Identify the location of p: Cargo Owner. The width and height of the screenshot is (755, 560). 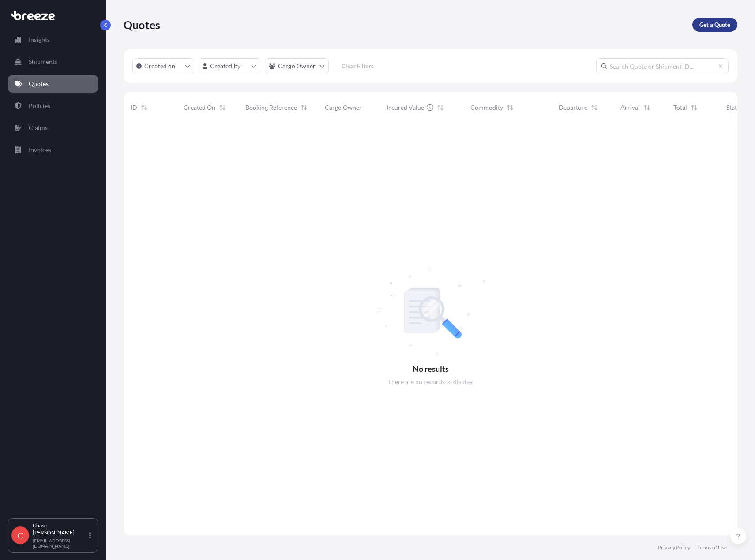
(297, 66).